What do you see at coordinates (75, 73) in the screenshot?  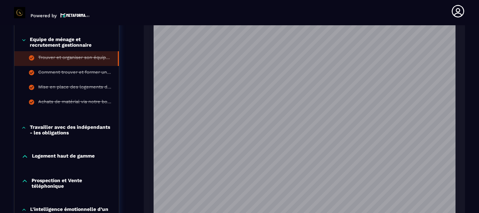 I see `div: Comment trouver et former un gestionnaire pour vos logements` at bounding box center [75, 73].